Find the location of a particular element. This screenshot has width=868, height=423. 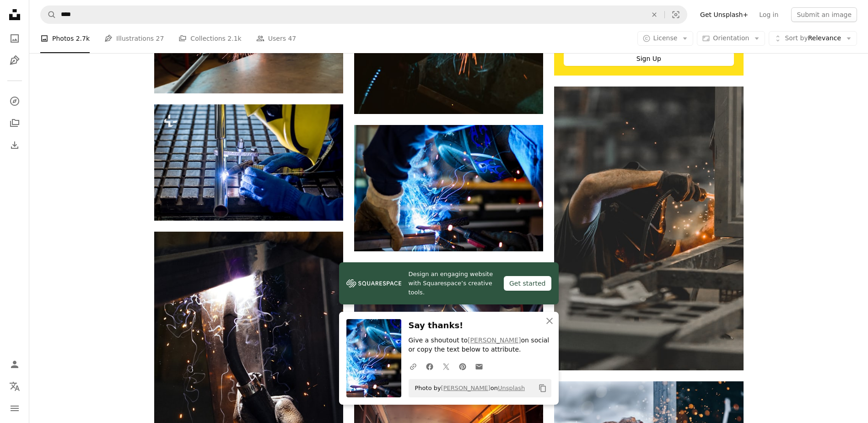

a: Illustrations 27 is located at coordinates (134, 39).